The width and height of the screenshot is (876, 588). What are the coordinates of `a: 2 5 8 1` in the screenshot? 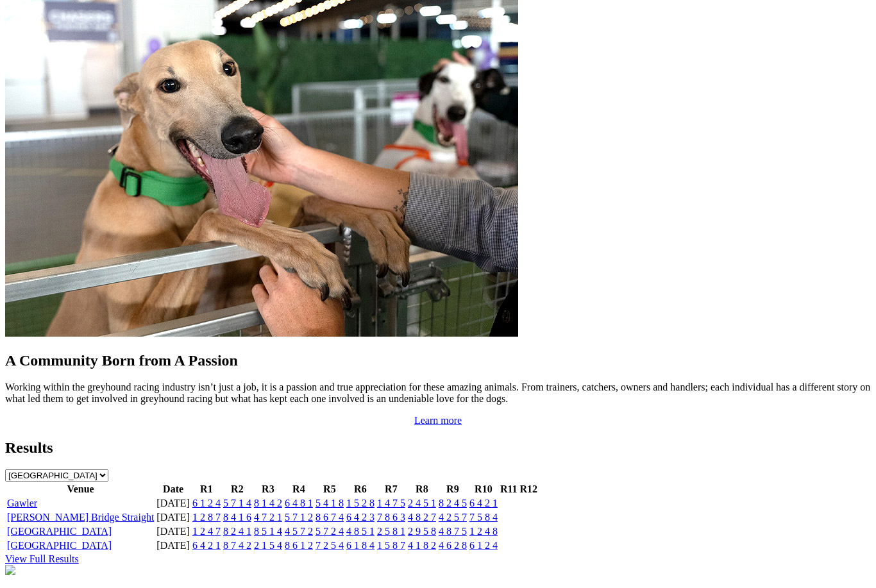 It's located at (391, 531).